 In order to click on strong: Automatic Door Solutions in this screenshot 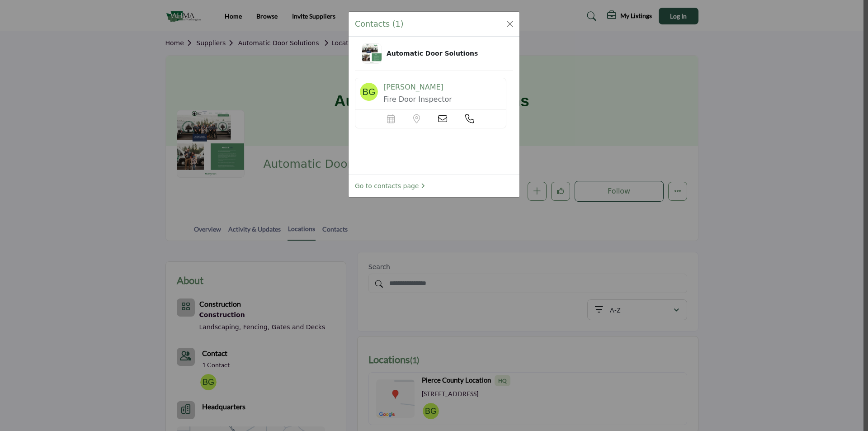, I will do `click(432, 54)`.